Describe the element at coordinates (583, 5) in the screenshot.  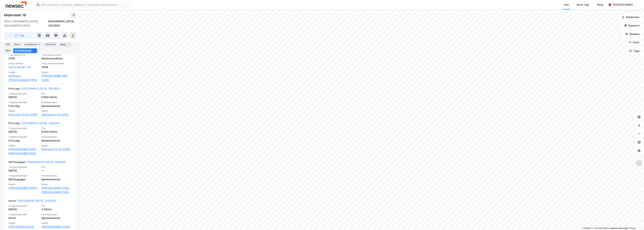
I see `div: Mine Tags` at that location.